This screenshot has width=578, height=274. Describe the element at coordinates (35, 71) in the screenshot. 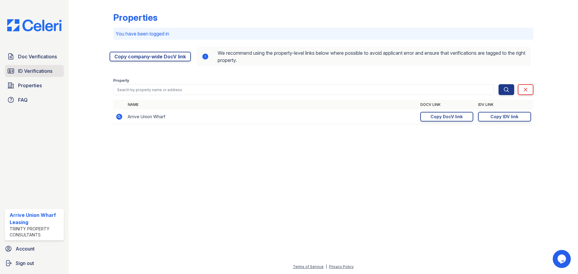

I see `span: ID Verifications` at that location.